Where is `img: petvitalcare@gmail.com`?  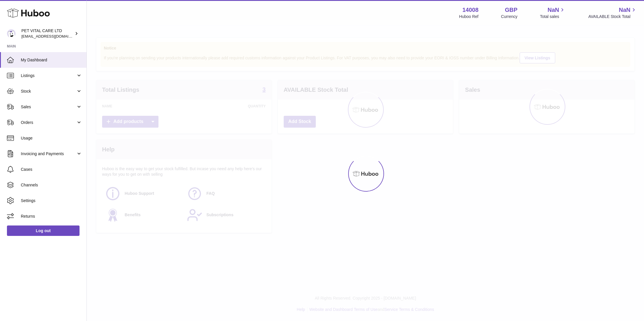 img: petvitalcare@gmail.com is located at coordinates (11, 33).